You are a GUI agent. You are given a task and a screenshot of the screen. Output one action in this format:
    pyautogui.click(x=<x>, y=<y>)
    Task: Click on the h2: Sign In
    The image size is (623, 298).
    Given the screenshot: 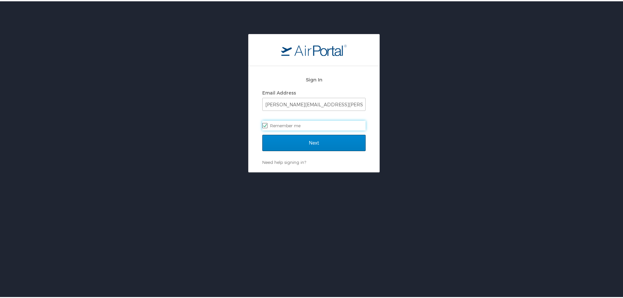 What is the action you would take?
    pyautogui.click(x=314, y=78)
    